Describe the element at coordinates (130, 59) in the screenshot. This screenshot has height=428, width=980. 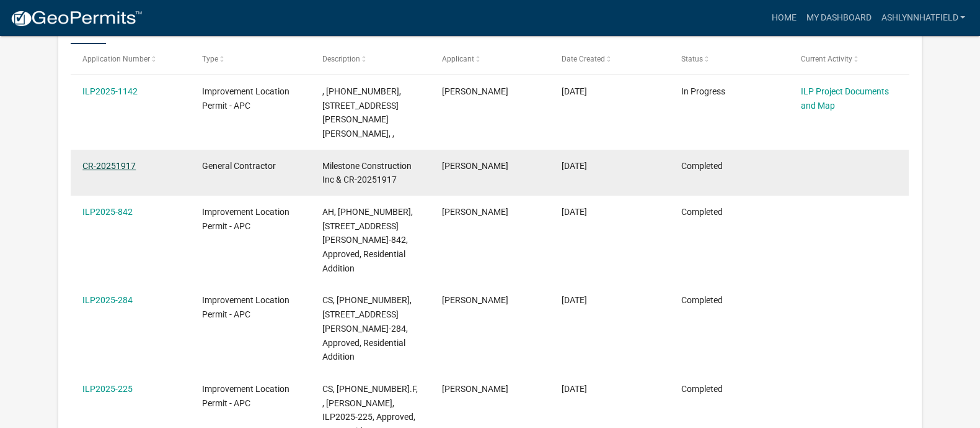
I see `datatable-header-cell: Application Number` at that location.